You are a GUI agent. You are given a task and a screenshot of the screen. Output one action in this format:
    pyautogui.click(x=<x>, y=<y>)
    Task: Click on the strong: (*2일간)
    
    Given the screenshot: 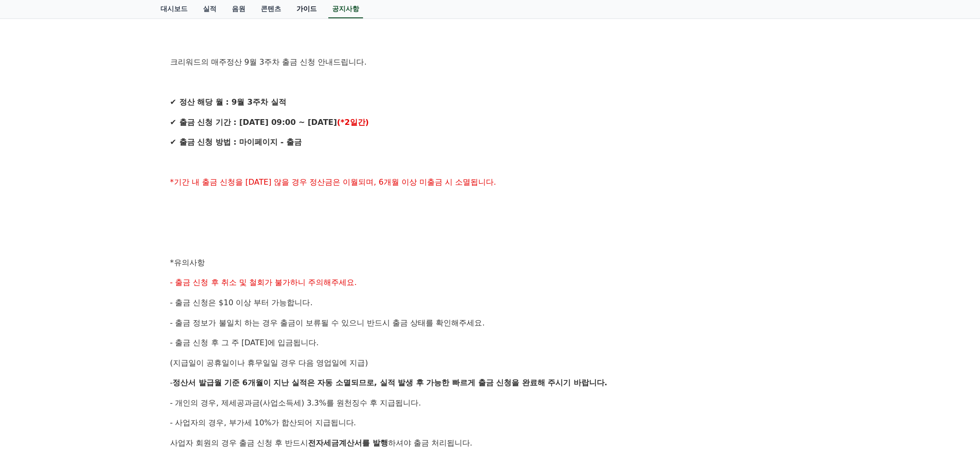 What is the action you would take?
    pyautogui.click(x=353, y=122)
    